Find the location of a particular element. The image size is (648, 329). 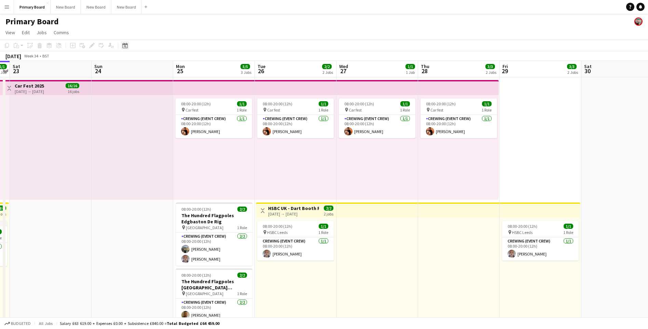

span: Comms is located at coordinates (61, 32).